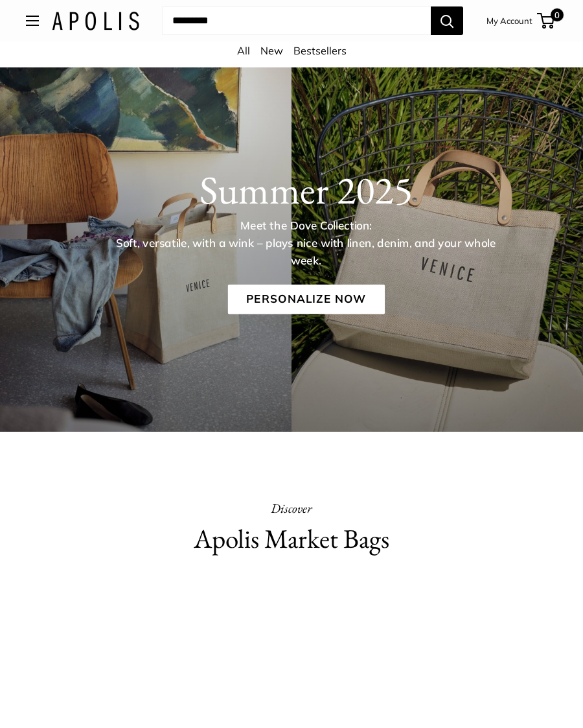 This screenshot has width=583, height=728. What do you see at coordinates (271, 51) in the screenshot?
I see `a: New` at bounding box center [271, 51].